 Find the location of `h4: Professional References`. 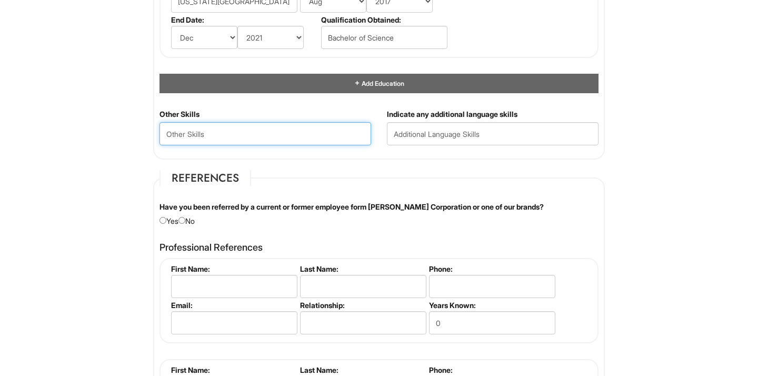

h4: Professional References is located at coordinates (379, 247).